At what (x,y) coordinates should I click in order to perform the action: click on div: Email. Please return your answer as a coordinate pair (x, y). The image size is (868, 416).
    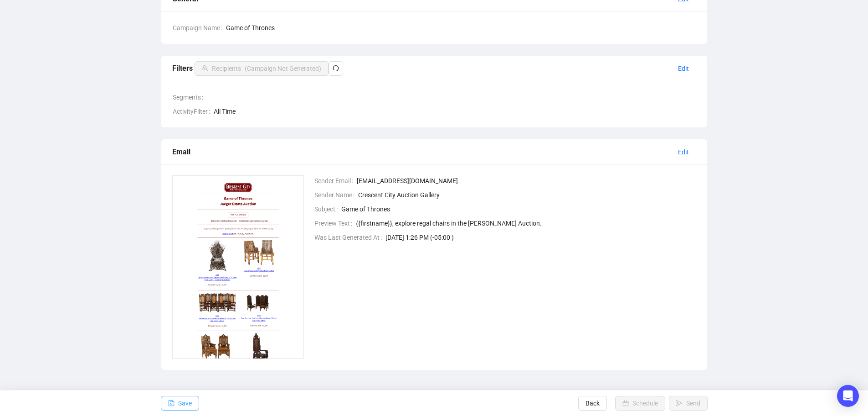
    Looking at the image, I should click on (422, 151).